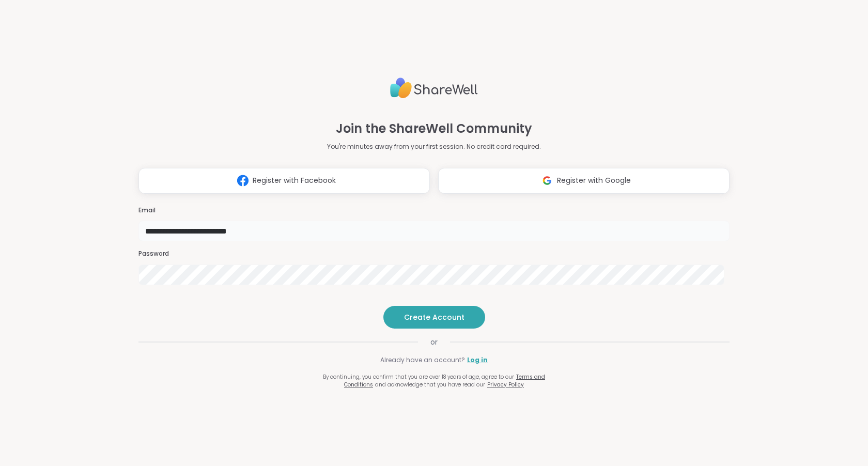 The height and width of the screenshot is (466, 868). Describe the element at coordinates (434, 317) in the screenshot. I see `span: Create Account` at that location.